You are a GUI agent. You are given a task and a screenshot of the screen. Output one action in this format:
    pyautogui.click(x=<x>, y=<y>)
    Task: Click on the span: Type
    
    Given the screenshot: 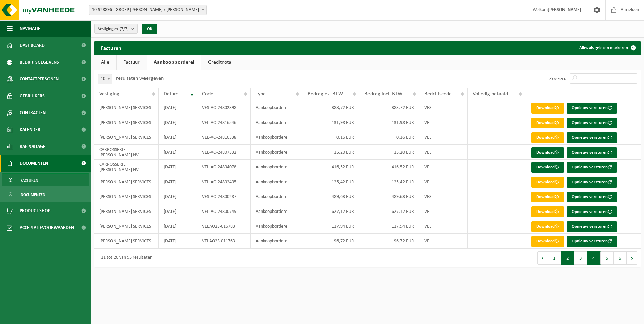 What is the action you would take?
    pyautogui.click(x=260, y=94)
    